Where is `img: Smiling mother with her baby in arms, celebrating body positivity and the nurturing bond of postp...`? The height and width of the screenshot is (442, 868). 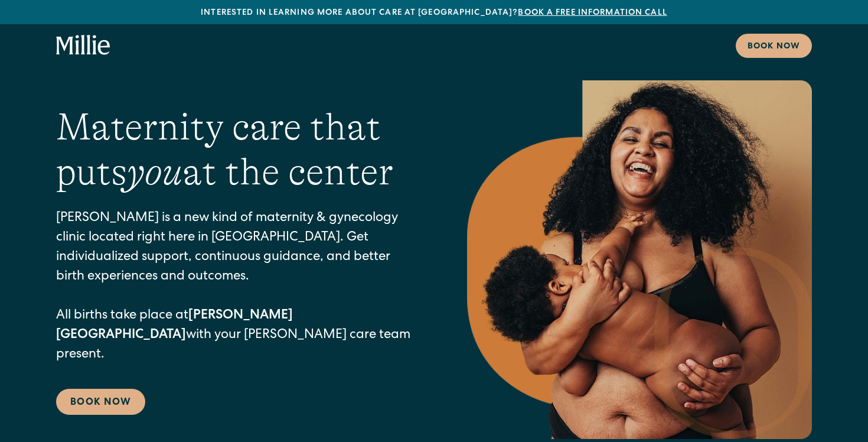
img: Smiling mother with her baby in arms, celebrating body positivity and the nurturing bond of postp... is located at coordinates (640, 260).